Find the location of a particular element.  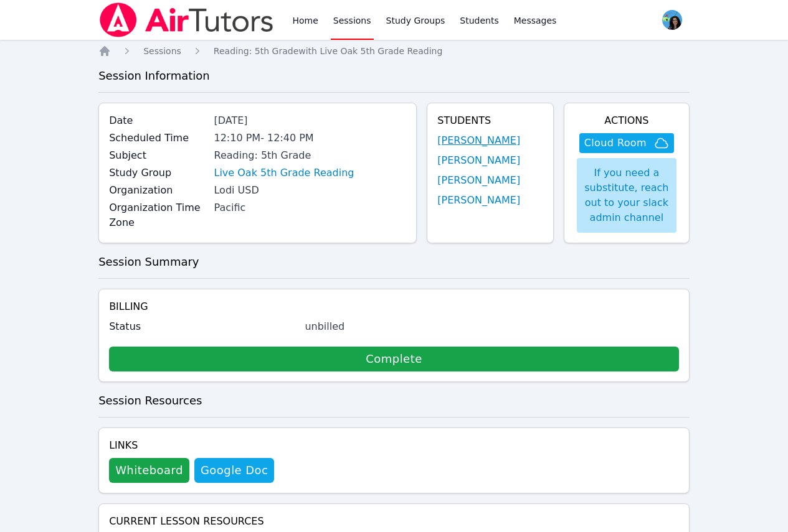

nav: Breadcrumb is located at coordinates (394, 51).